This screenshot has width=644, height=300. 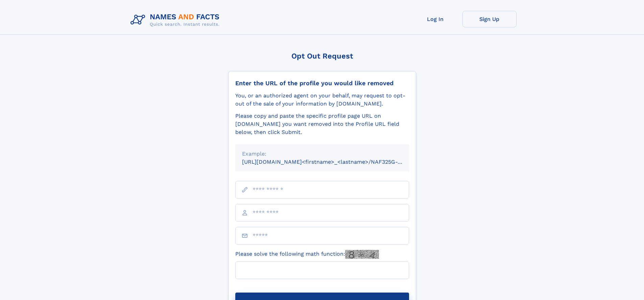 What do you see at coordinates (307, 254) in the screenshot?
I see `label: Please solve the following math function:` at bounding box center [307, 254].